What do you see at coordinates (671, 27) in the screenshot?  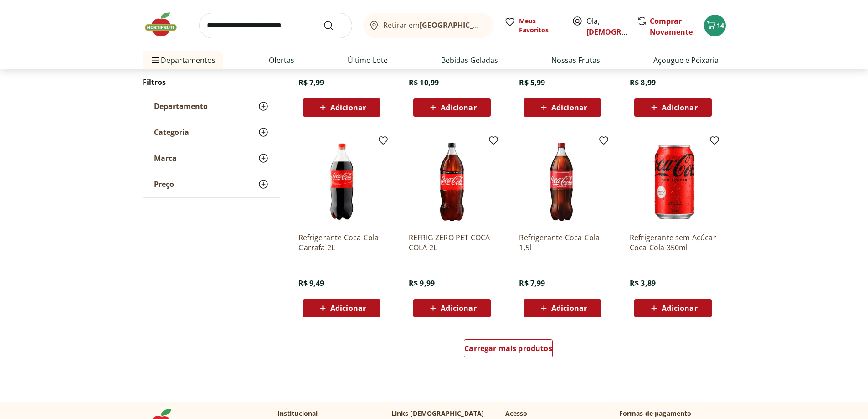 I see `a: Comprar Novamente` at bounding box center [671, 27].